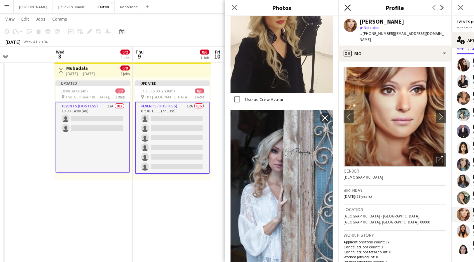 The height and width of the screenshot is (262, 474). I want to click on p: Applications total count: 32, so click(394, 242).